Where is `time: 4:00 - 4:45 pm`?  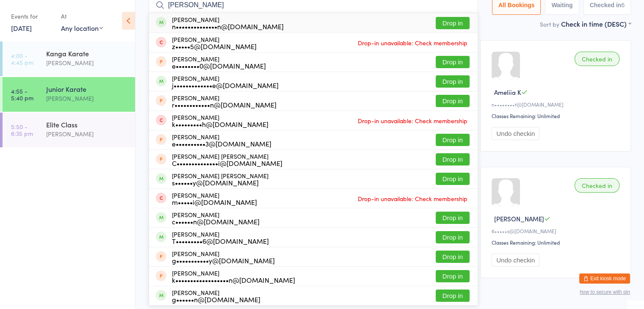
time: 4:00 - 4:45 pm is located at coordinates (22, 59).